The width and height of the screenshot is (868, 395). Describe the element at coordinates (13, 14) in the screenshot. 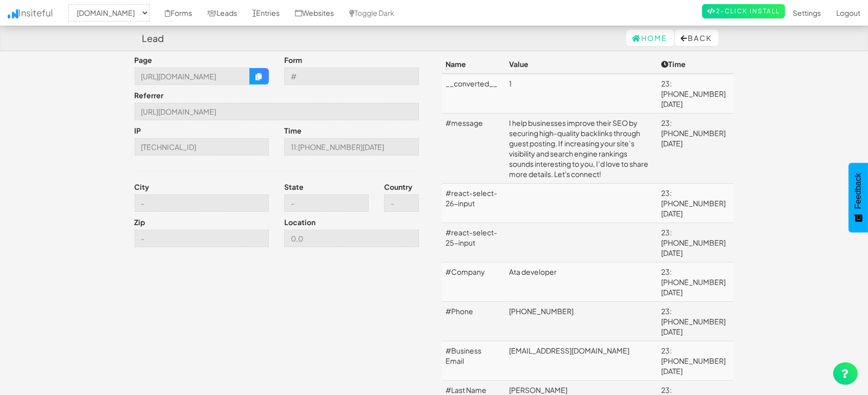

I see `img: icon.png` at that location.